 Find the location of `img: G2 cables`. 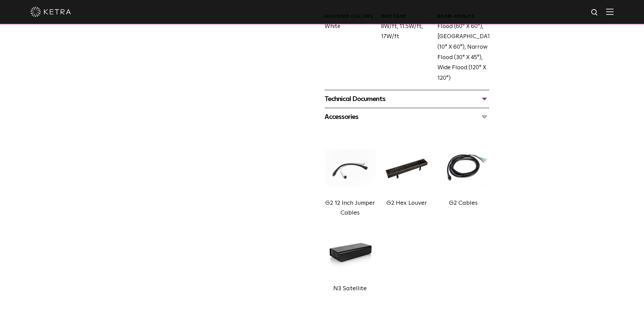

img: G2 cables is located at coordinates (464, 168).